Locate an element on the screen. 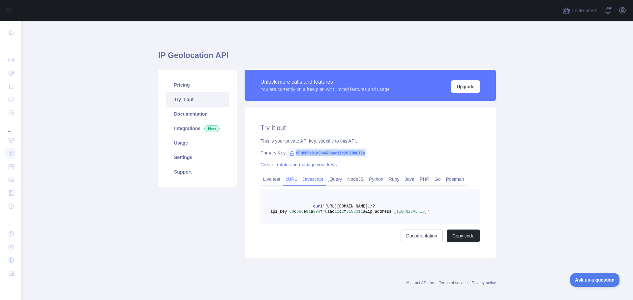  span: 60d666e91a994f46aac11c2f8188011a is located at coordinates (327, 153).